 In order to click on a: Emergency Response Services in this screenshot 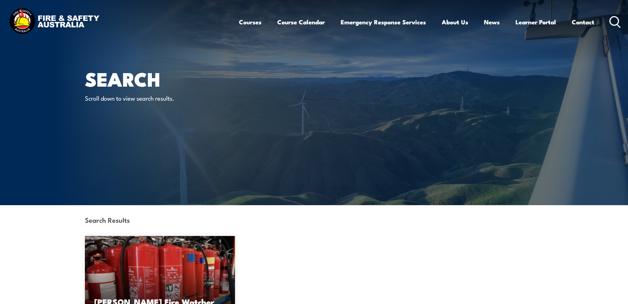, I will do `click(383, 22)`.